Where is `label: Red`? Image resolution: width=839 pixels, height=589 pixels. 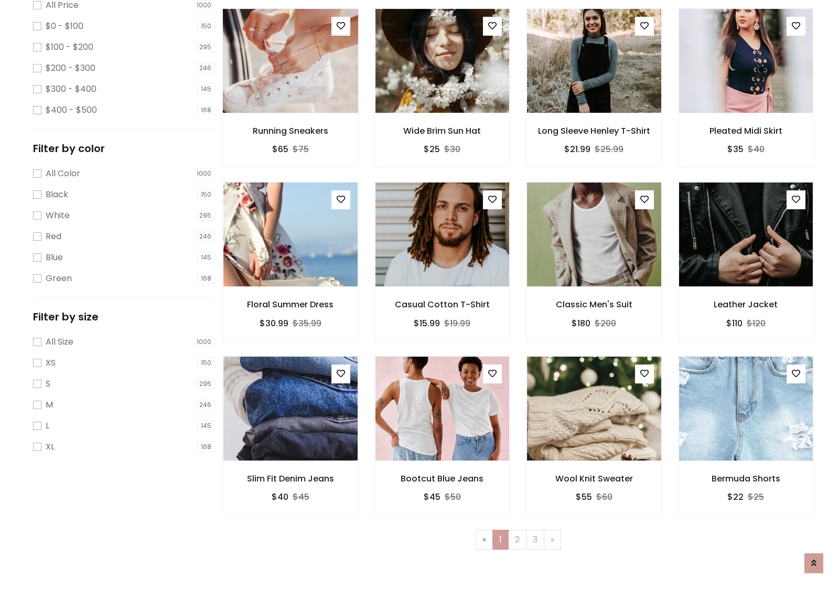
label: Red is located at coordinates (54, 237).